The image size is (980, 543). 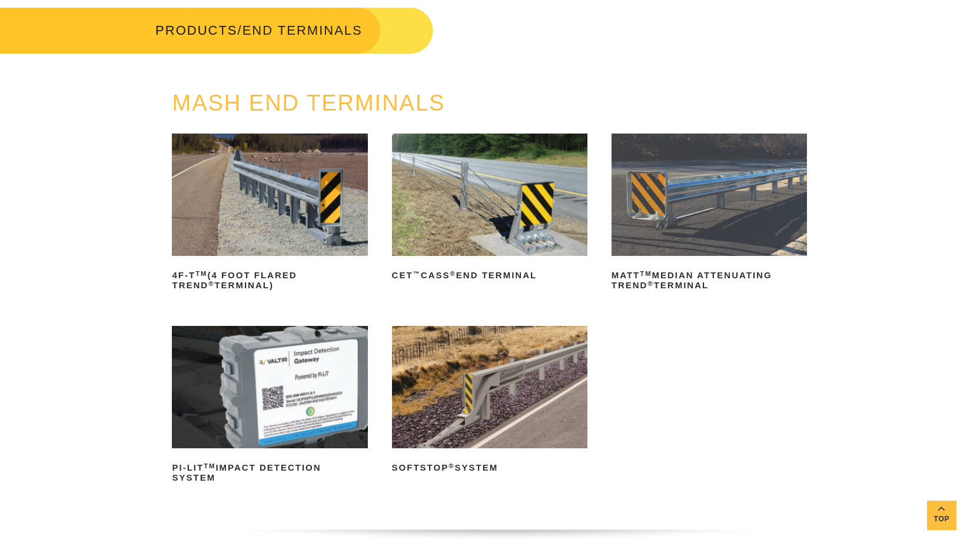 What do you see at coordinates (490, 468) in the screenshot?
I see `h2: SoftStop System` at bounding box center [490, 468].